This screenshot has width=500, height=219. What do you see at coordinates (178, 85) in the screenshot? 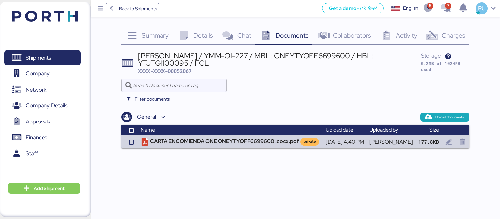
I see `input: Search Document name or Tag` at bounding box center [178, 85].